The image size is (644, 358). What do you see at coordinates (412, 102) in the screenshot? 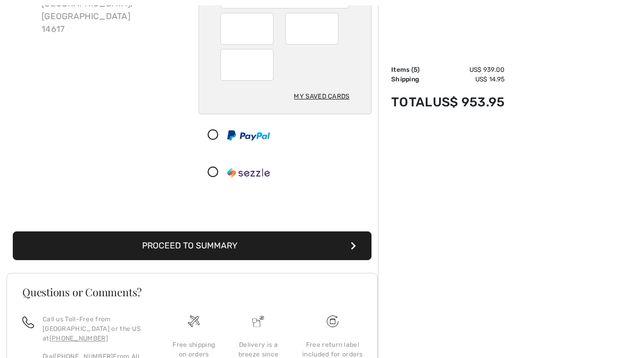
I see `td: Total` at bounding box center [412, 102].